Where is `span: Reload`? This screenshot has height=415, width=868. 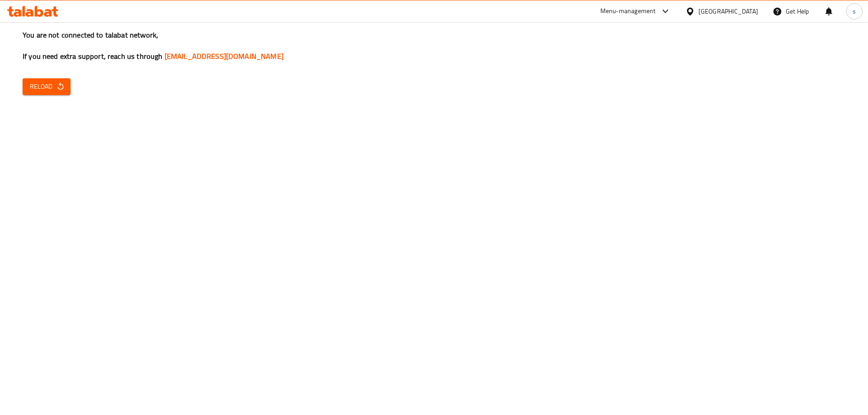
span: Reload is located at coordinates (47, 86).